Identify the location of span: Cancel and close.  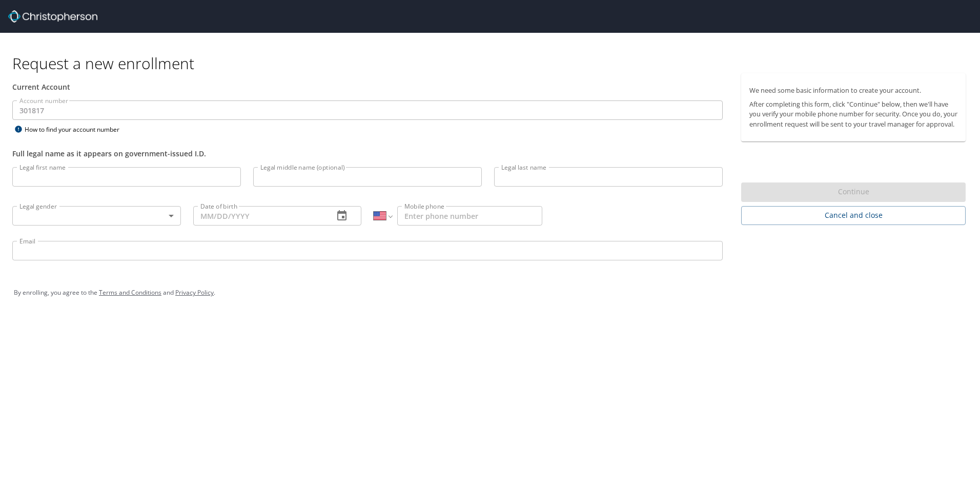
(853, 215).